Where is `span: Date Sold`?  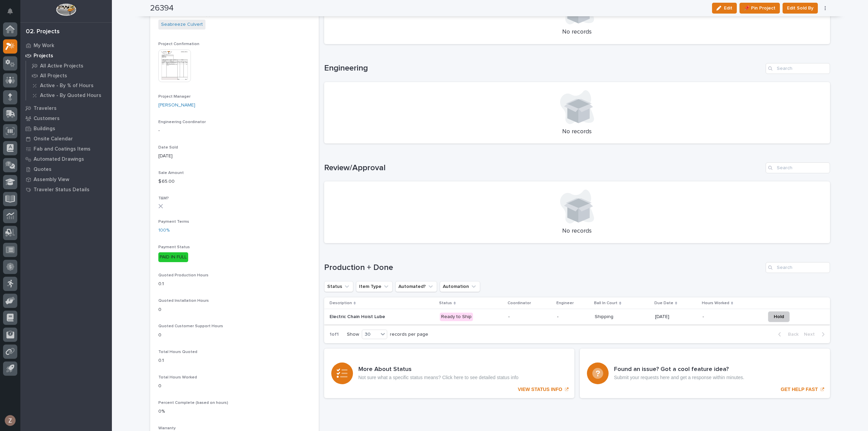 span: Date Sold is located at coordinates (168, 147).